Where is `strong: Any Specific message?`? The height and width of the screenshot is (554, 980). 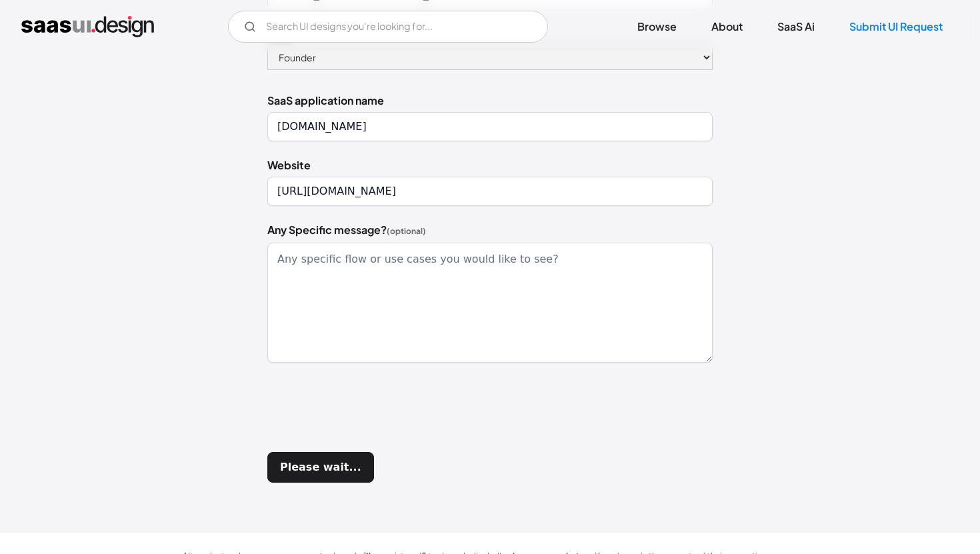
strong: Any Specific message? is located at coordinates (326, 229).